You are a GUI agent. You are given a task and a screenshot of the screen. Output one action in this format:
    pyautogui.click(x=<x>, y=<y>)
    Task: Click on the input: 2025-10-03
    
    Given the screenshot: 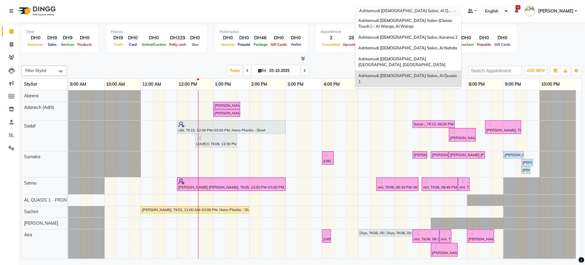 What is the action you would take?
    pyautogui.click(x=283, y=71)
    